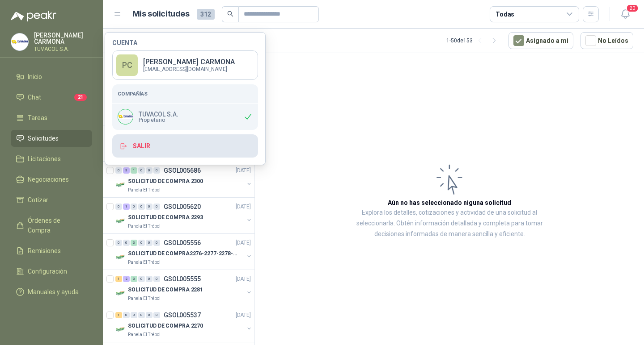 The width and height of the screenshot is (644, 345). What do you see at coordinates (182, 243) in the screenshot?
I see `p: GSOL005556` at bounding box center [182, 243].